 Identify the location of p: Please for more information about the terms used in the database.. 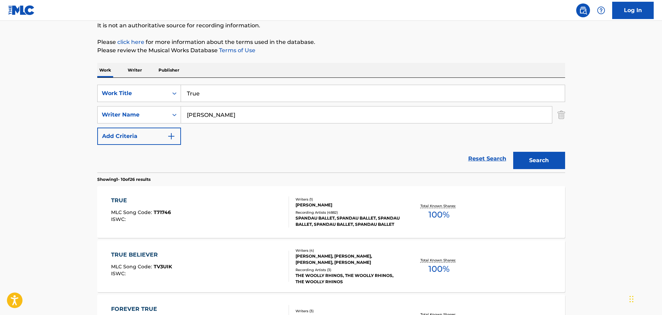
(331, 42).